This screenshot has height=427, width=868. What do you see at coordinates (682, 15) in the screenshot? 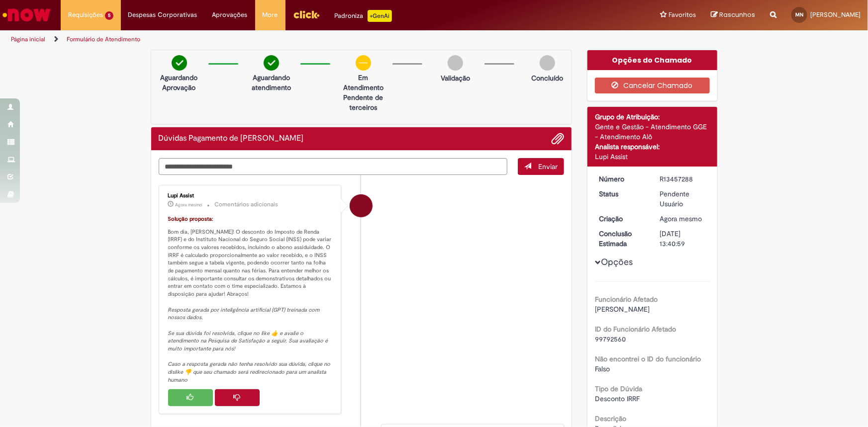
I see `span: Favoritos` at bounding box center [682, 15].